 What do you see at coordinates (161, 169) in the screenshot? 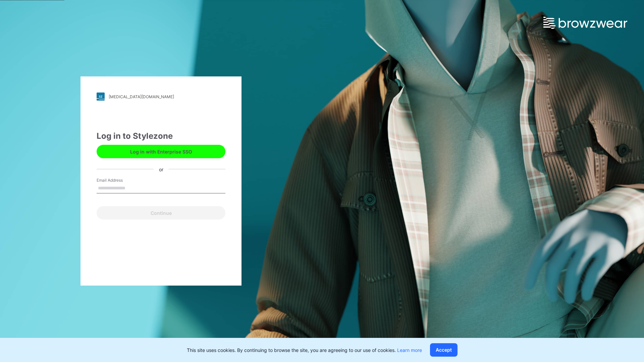
I see `div: or` at bounding box center [161, 169].